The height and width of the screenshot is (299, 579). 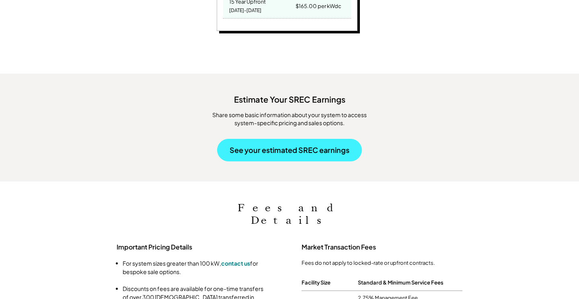 What do you see at coordinates (289, 97) in the screenshot?
I see `div: Estimate Your SREC Earnings` at bounding box center [289, 97].